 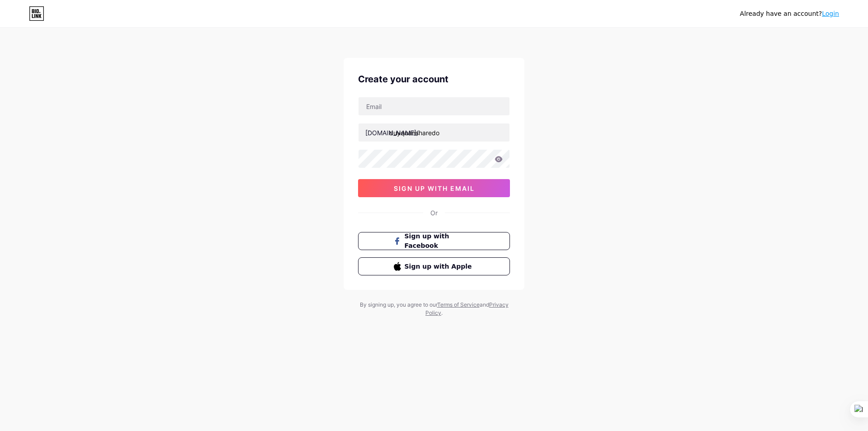 What do you see at coordinates (434, 267) in the screenshot?
I see `button: Sign up with Apple` at bounding box center [434, 267].